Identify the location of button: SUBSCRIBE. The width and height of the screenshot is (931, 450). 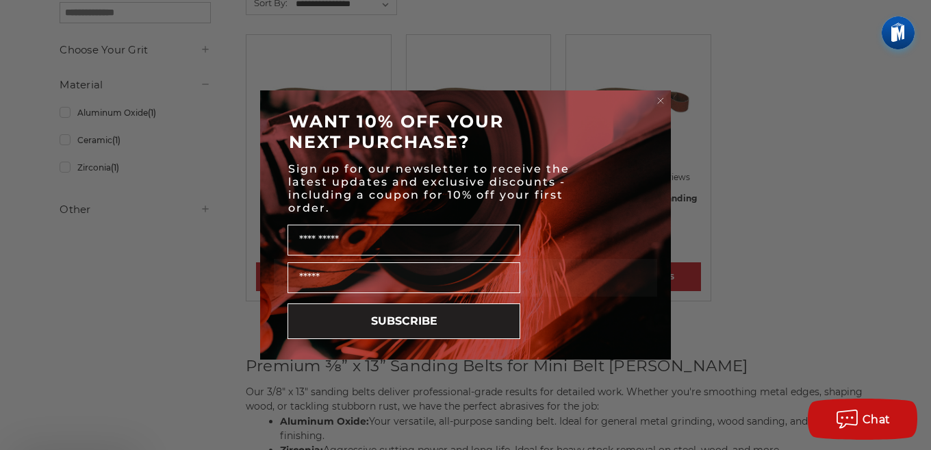
(404, 321).